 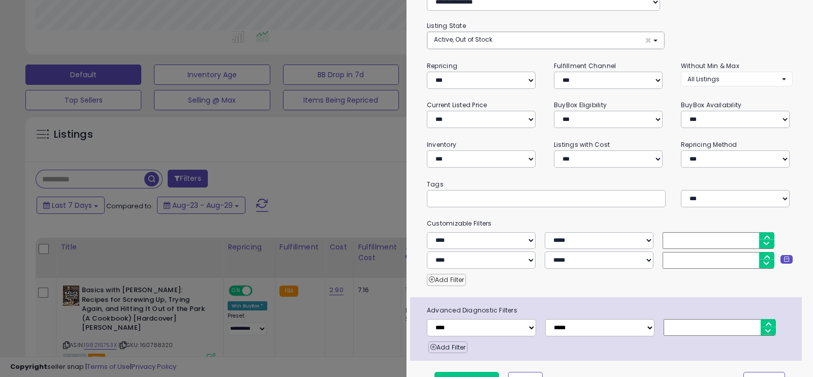 What do you see at coordinates (610, 224) in the screenshot?
I see `small: Customizable Filters` at bounding box center [610, 224].